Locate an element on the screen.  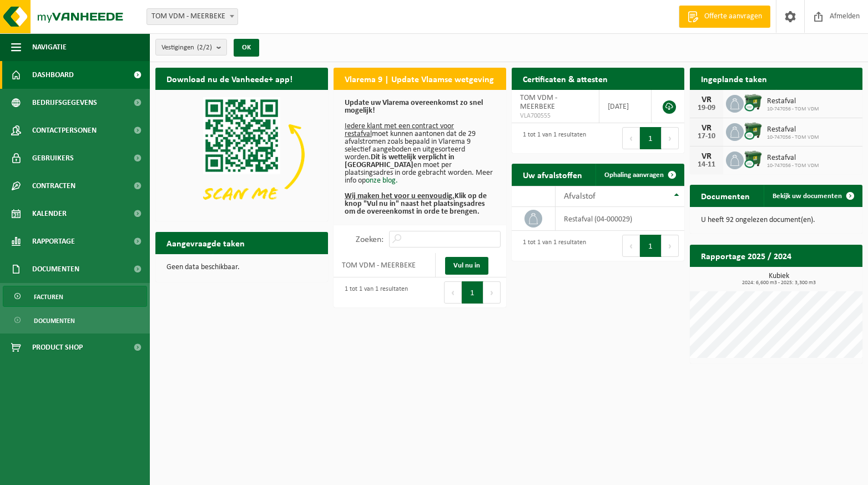
td: TOM VDM - MEERBEKE is located at coordinates (385, 265).